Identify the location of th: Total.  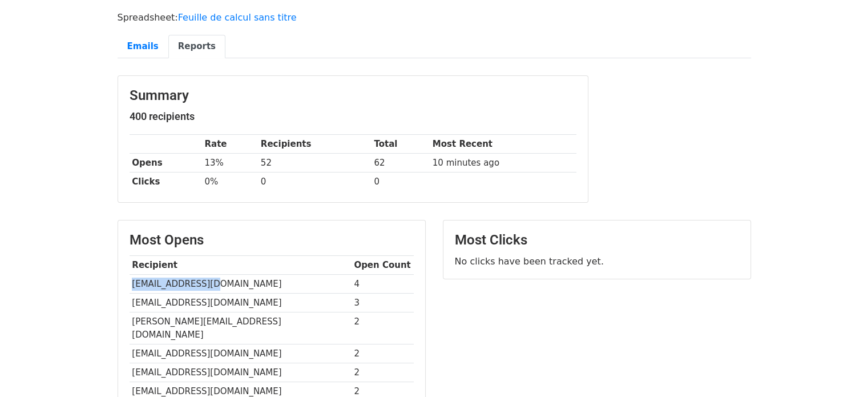
(401, 144).